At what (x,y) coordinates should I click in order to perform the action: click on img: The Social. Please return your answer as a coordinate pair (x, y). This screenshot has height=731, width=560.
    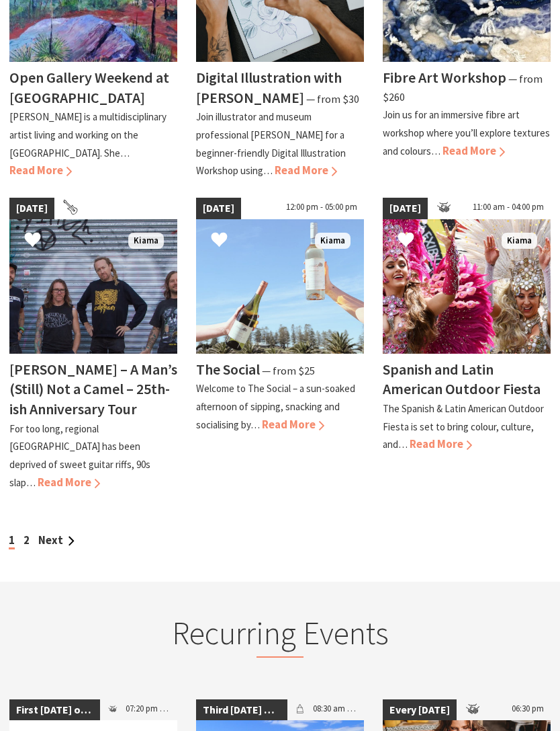
    Looking at the image, I should click on (280, 287).